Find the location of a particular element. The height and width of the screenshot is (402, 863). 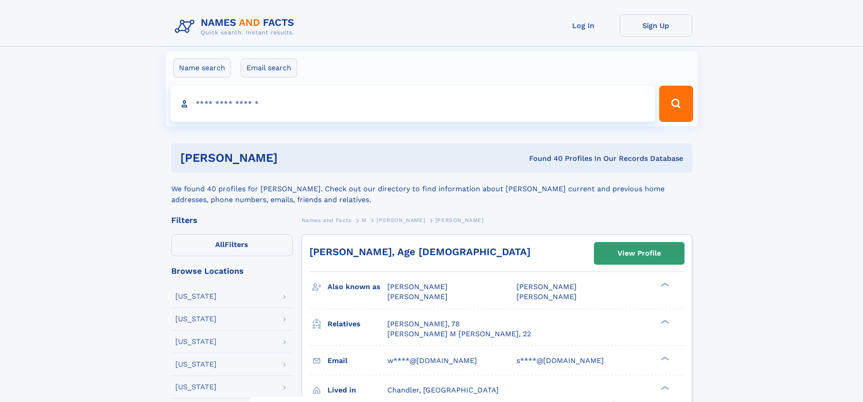

span: M is located at coordinates (364, 220).